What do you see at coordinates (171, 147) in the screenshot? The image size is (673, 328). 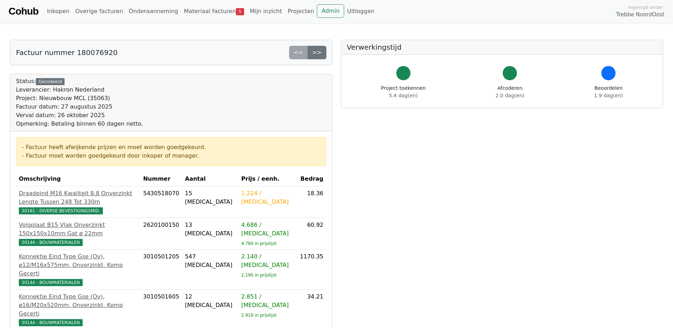 I see `div: - Factuur heeft afwijkende prijzen en moet worden goedgekeurd.` at bounding box center [171, 147].